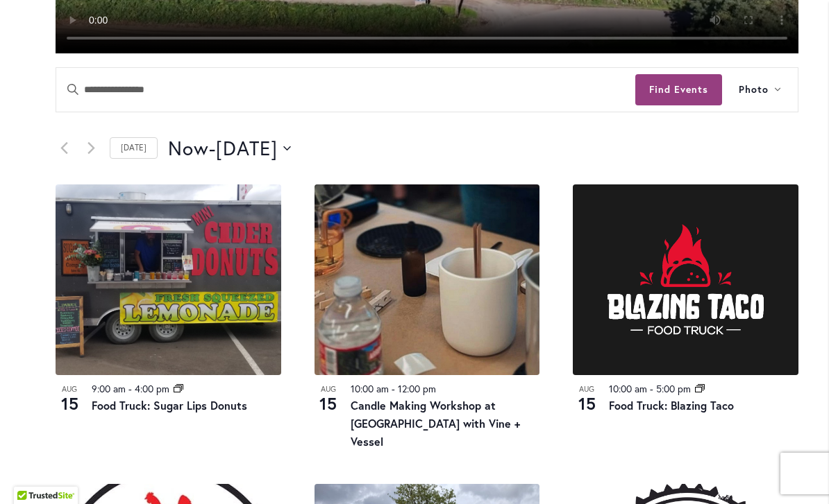 The image size is (829, 504). What do you see at coordinates (759, 89) in the screenshot?
I see `button: Photo` at bounding box center [759, 89].